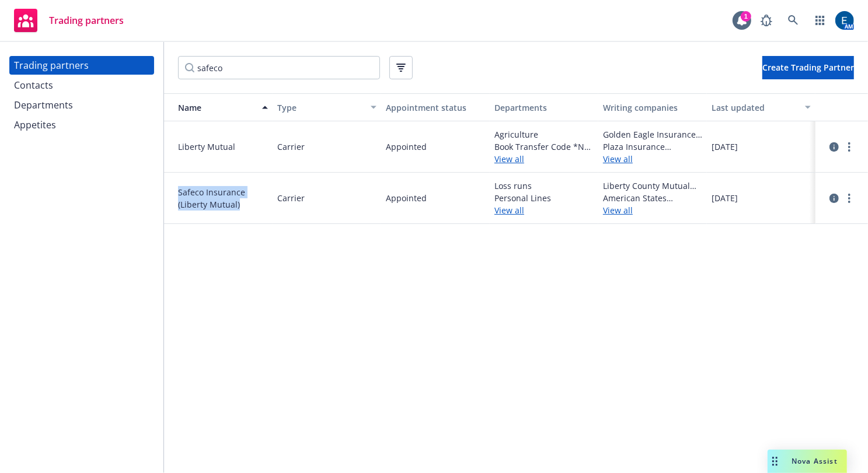  Describe the element at coordinates (544, 197) in the screenshot. I see `span: Personal Lines` at that location.